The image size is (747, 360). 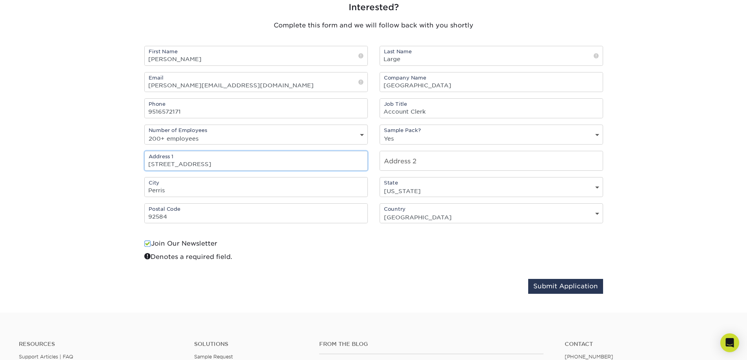 I want to click on h4: From the Blog, so click(x=431, y=344).